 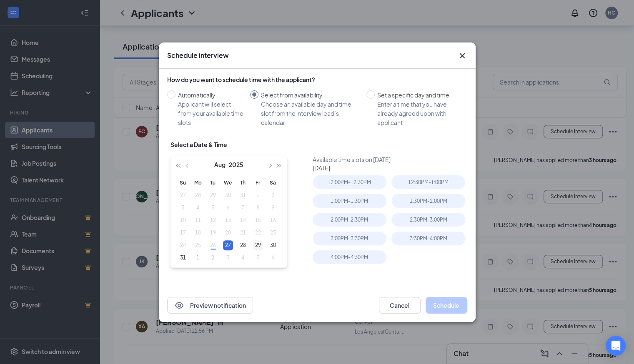 I want to click on div: 3:00PM - 3:30PM, so click(x=349, y=238).